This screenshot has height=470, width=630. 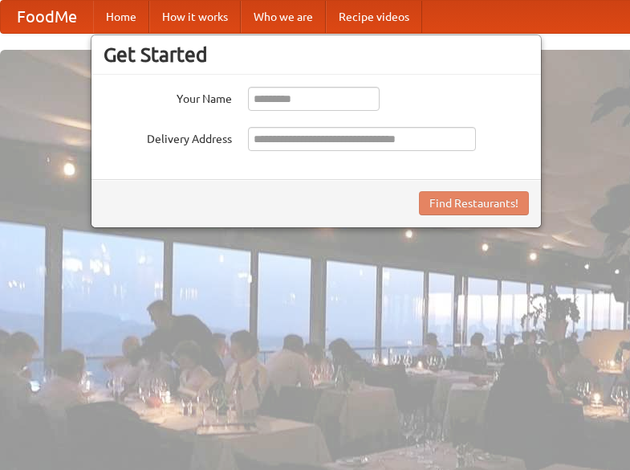 I want to click on a: Recipe videos, so click(x=374, y=17).